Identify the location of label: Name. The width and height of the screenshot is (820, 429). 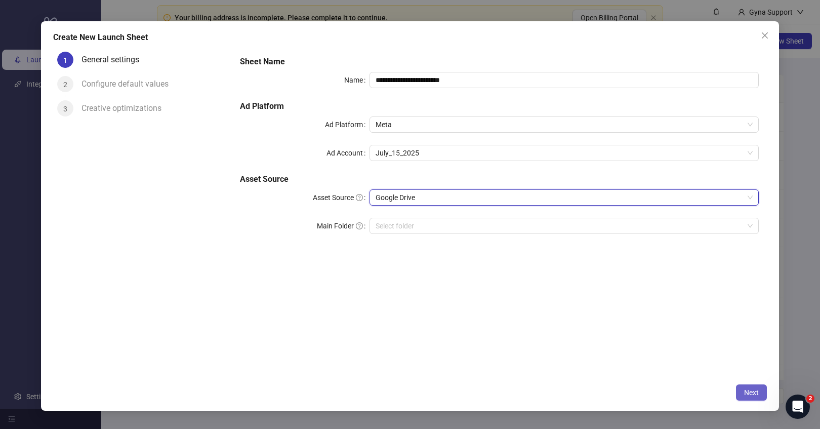
(357, 80).